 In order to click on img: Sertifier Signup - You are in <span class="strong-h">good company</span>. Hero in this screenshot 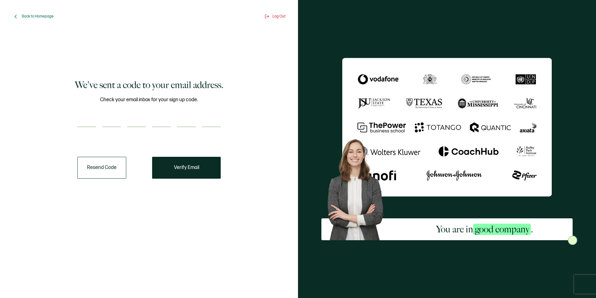, I will do `click(359, 187)`.